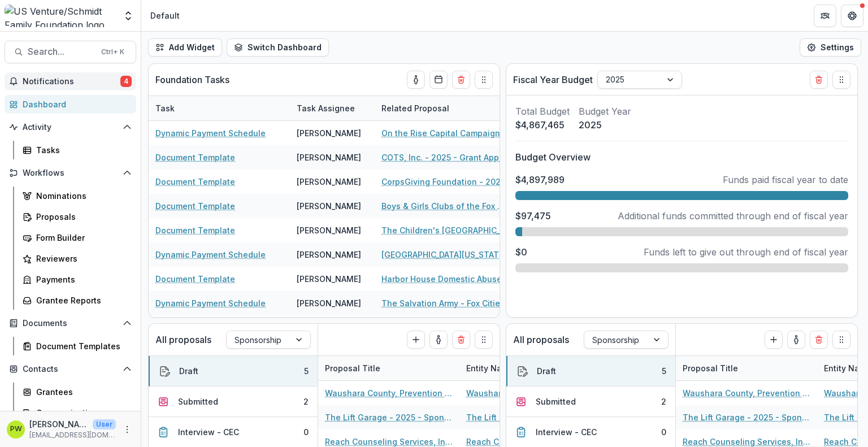 This screenshot has height=447, width=868. Describe the element at coordinates (605, 111) in the screenshot. I see `p: Budget Year` at that location.